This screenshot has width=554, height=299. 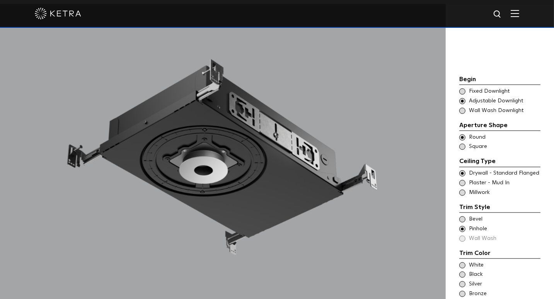 What do you see at coordinates (504, 111) in the screenshot?
I see `span: Wall Wash Downlight` at bounding box center [504, 111].